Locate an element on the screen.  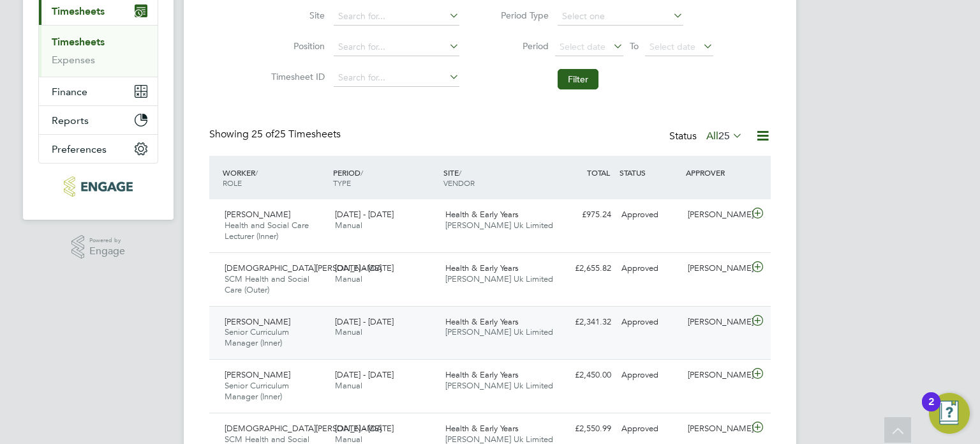
span: Engage is located at coordinates (108, 251).